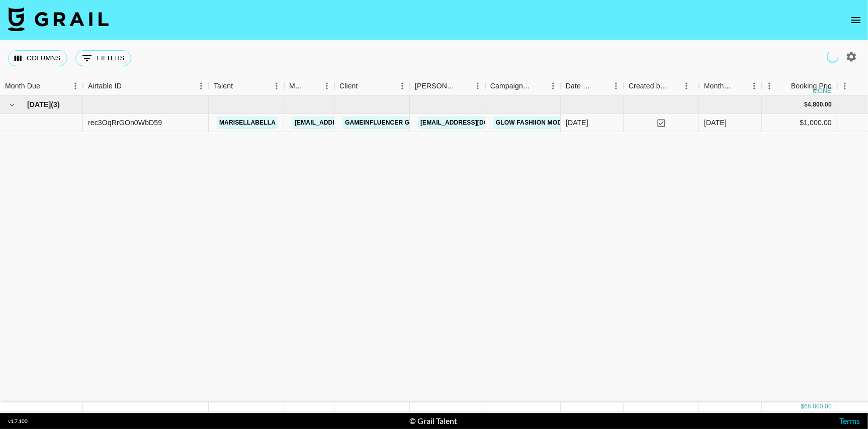 Image resolution: width=868 pixels, height=429 pixels. What do you see at coordinates (37, 58) in the screenshot?
I see `button: Select columns` at bounding box center [37, 58].